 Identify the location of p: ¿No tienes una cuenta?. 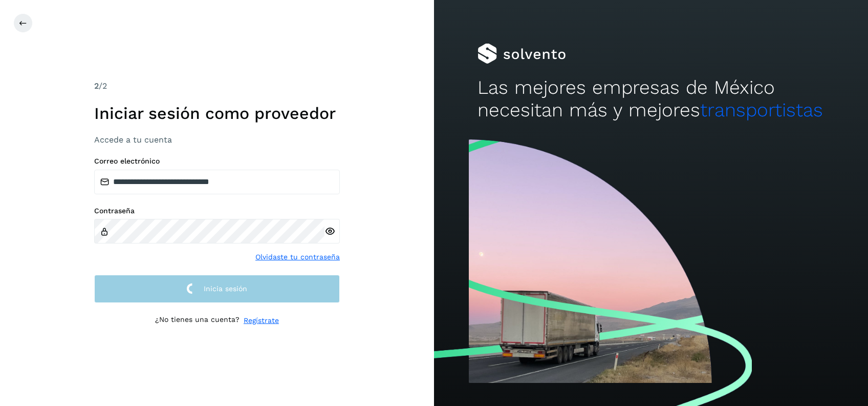
(197, 320).